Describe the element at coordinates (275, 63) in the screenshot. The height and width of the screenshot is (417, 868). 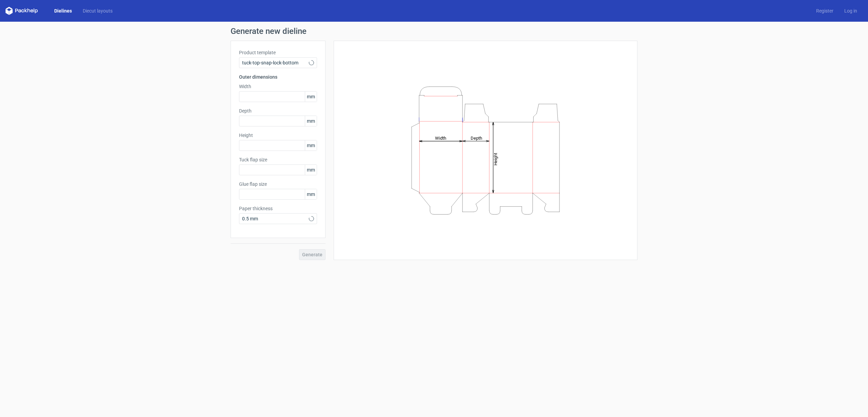
I see `span: tuck-top-snap-lock-bottom` at that location.